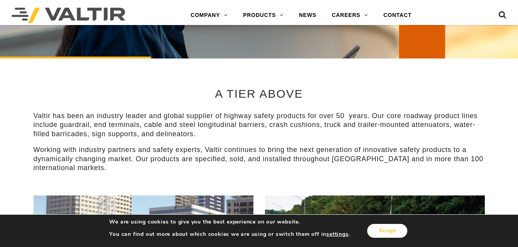  What do you see at coordinates (68, 15) in the screenshot?
I see `img: Valtir` at bounding box center [68, 15].